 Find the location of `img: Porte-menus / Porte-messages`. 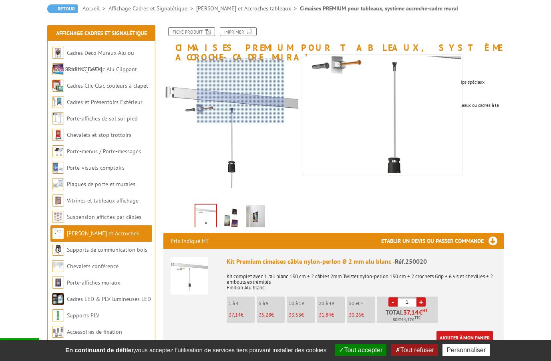

img: Porte-menus / Porte-messages is located at coordinates (58, 151).